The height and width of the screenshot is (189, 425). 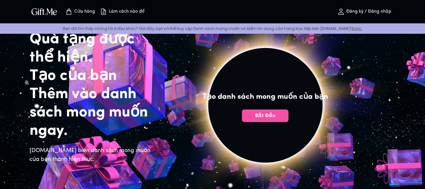 What do you see at coordinates (127, 11) in the screenshot?
I see `font: Làm cách nào để` at bounding box center [127, 11].